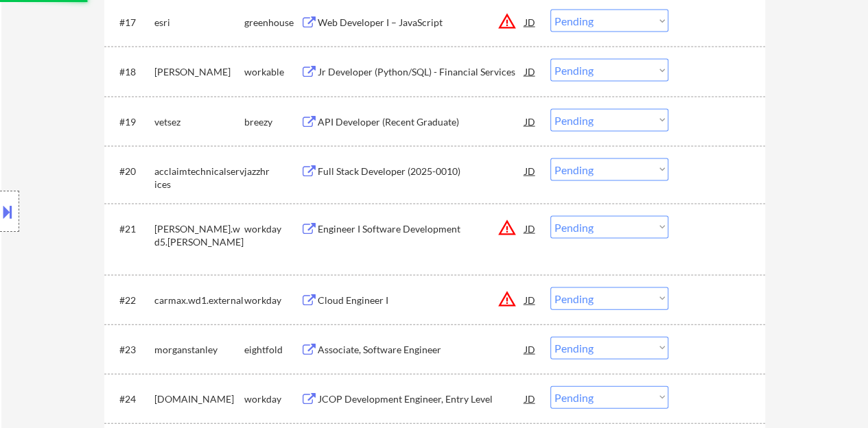 Image resolution: width=868 pixels, height=428 pixels. I want to click on div: Associate, Software Engineer, so click(421, 350).